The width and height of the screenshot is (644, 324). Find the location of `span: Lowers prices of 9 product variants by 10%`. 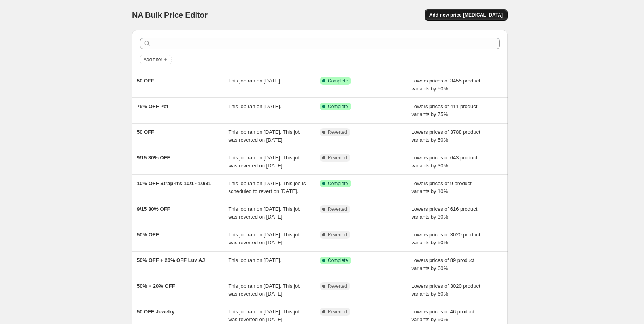

span: Lowers prices of 9 product variants by 10% is located at coordinates (442, 187).